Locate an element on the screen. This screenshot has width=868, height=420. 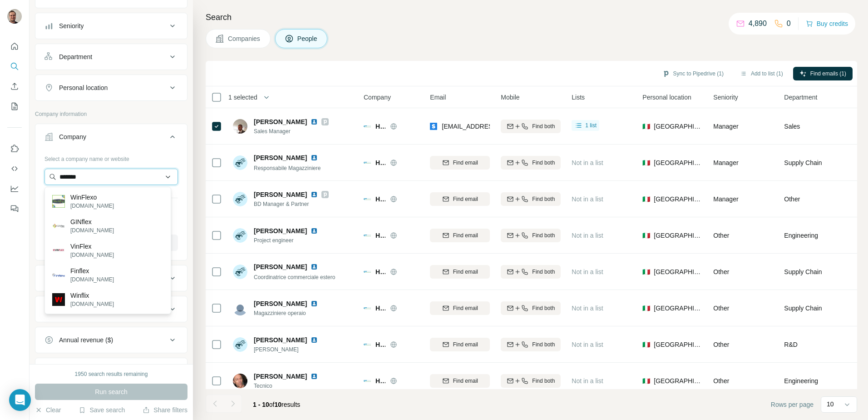
span: Other is located at coordinates (721, 235).